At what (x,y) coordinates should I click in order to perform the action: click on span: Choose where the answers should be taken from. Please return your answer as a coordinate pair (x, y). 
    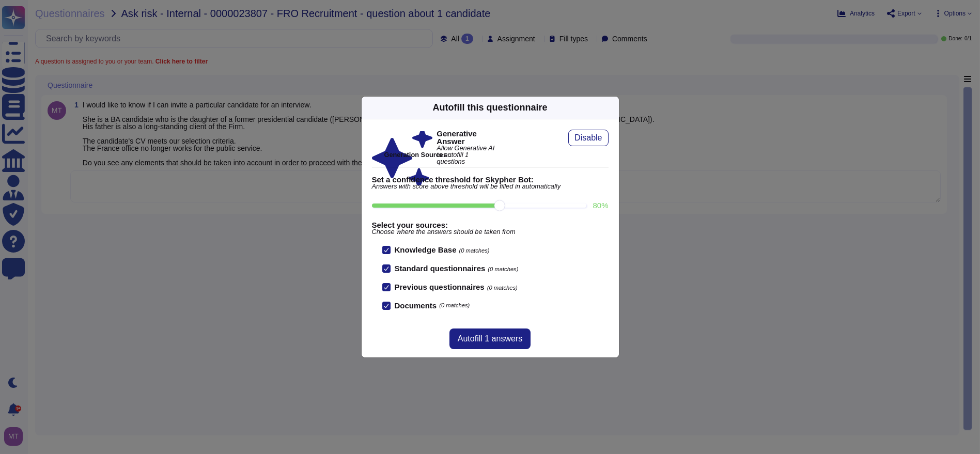
    Looking at the image, I should click on (490, 232).